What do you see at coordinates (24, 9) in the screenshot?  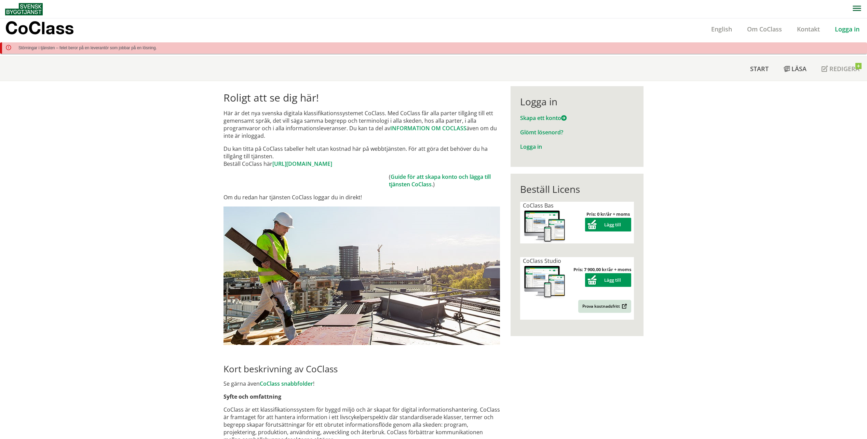 I see `img: Svensk Byggtjänst` at bounding box center [24, 9].